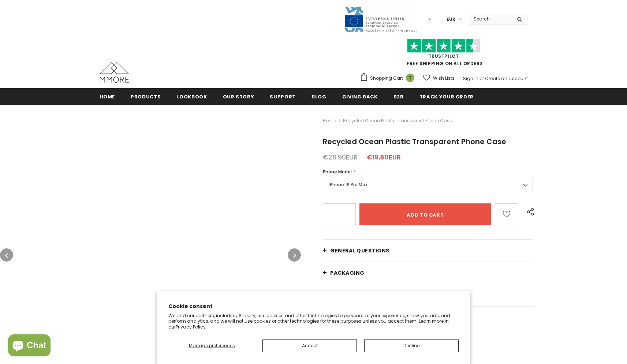 Image resolution: width=627 pixels, height=364 pixels. What do you see at coordinates (337, 171) in the screenshot?
I see `span: Phone Model` at bounding box center [337, 171].